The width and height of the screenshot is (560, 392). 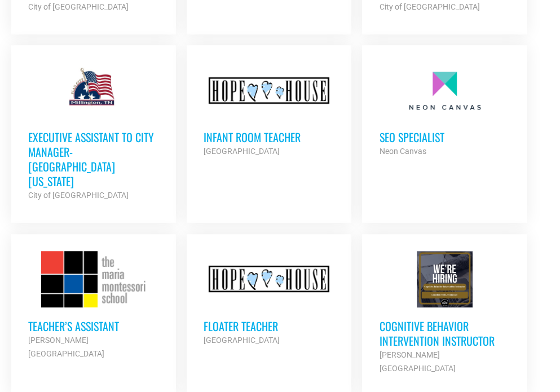 What do you see at coordinates (402, 152) in the screenshot?
I see `strong: Neon Canvas` at bounding box center [402, 152].